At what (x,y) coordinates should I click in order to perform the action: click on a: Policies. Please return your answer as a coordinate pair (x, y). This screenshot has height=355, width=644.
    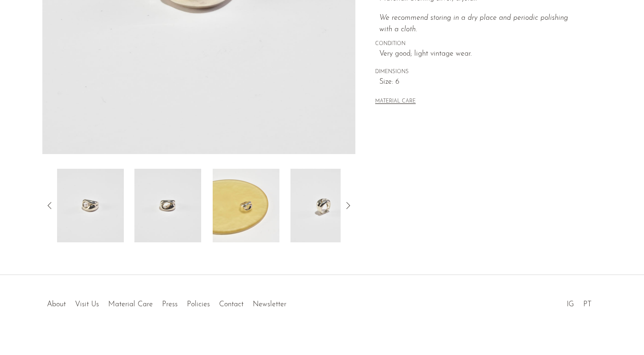
    Looking at the image, I should click on (198, 305).